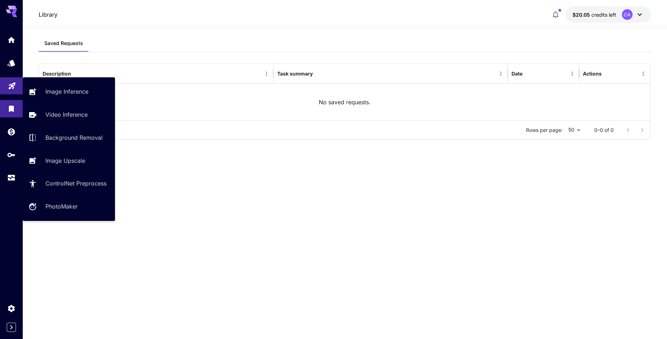 The height and width of the screenshot is (339, 667). What do you see at coordinates (608, 15) in the screenshot?
I see `button: $20.05` at bounding box center [608, 15].